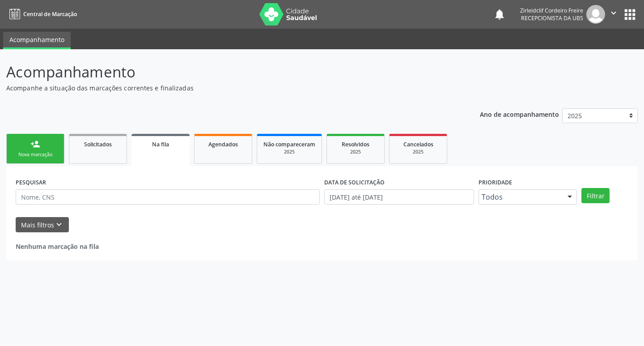 The image size is (644, 346). What do you see at coordinates (495, 182) in the screenshot?
I see `label: Prioridade` at bounding box center [495, 182].